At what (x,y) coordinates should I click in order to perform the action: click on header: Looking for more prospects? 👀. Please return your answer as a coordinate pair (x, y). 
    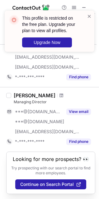
    Looking at the image, I should click on (51, 159).